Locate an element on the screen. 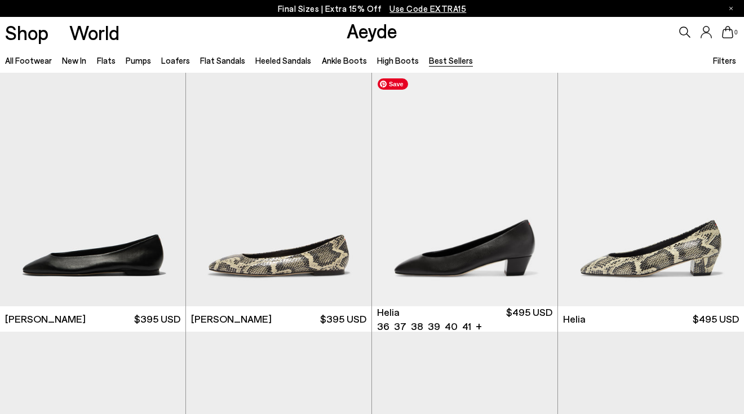  div: 1 / 6 is located at coordinates (464, 189).